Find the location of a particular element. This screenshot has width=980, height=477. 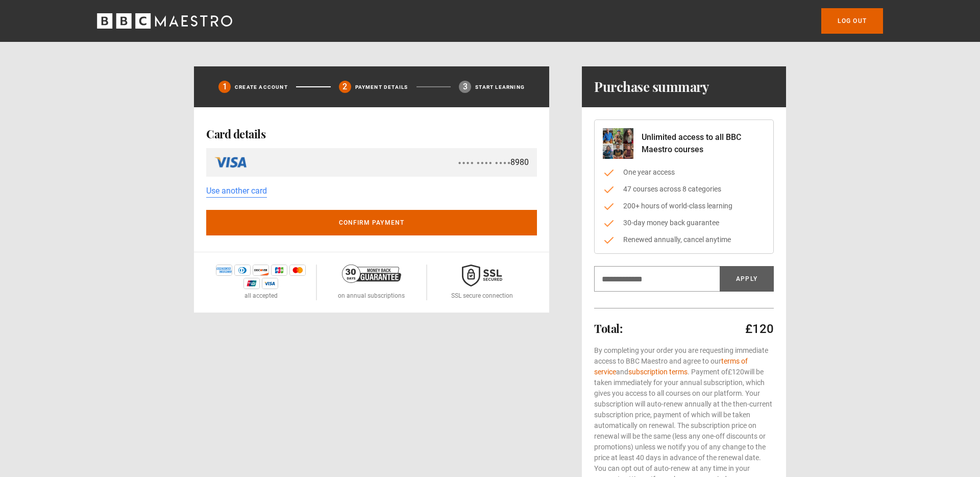

img: unionpay is located at coordinates (251, 283).